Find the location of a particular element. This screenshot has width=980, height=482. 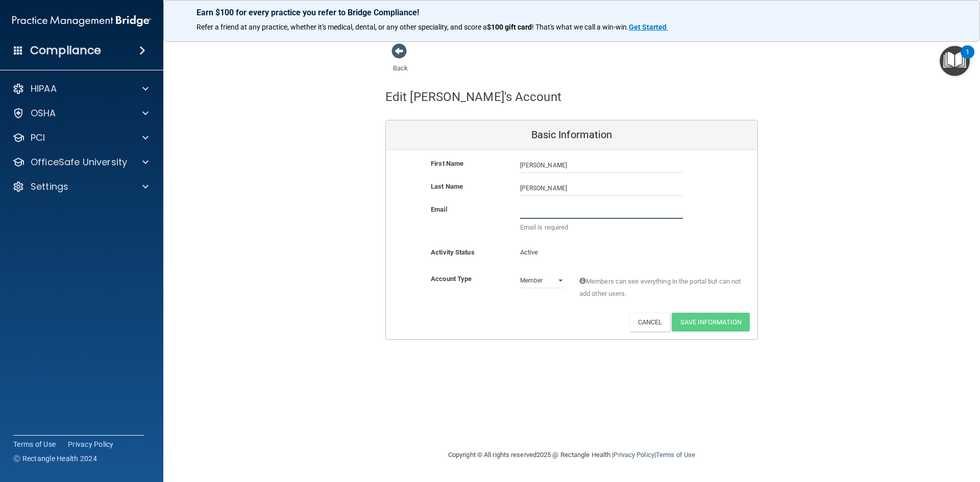

b: Email is located at coordinates (439, 209).